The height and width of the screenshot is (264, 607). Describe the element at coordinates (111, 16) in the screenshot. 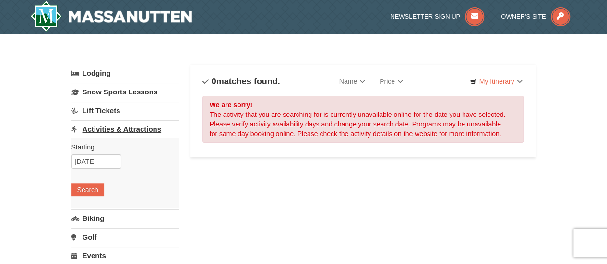

I see `a: Massanutten Resort` at that location.